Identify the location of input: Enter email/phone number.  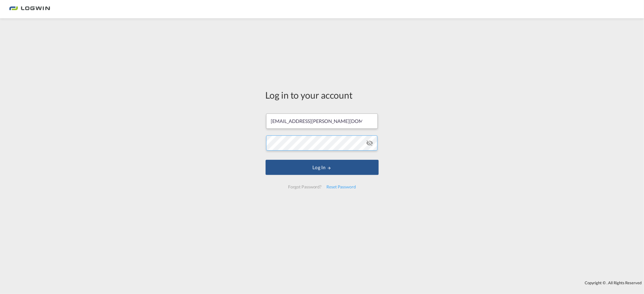
(322, 121).